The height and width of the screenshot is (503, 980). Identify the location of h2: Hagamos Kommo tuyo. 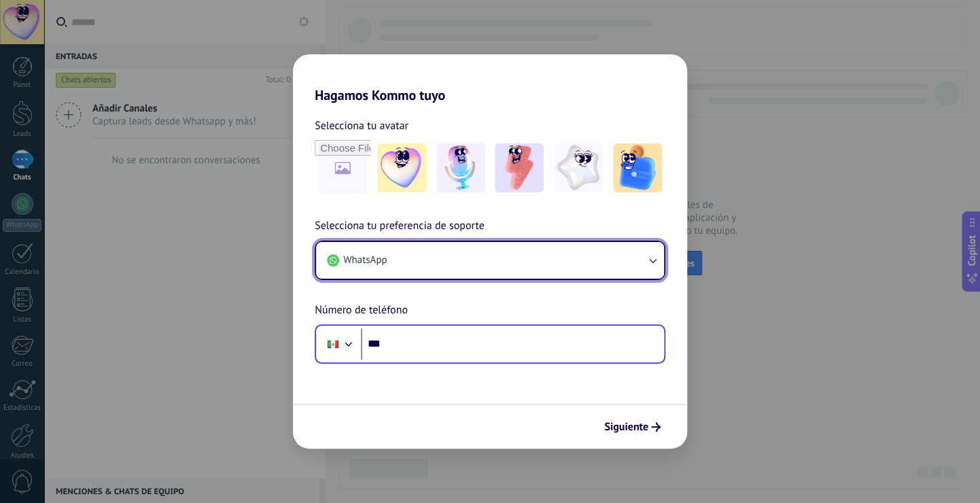
(490, 79).